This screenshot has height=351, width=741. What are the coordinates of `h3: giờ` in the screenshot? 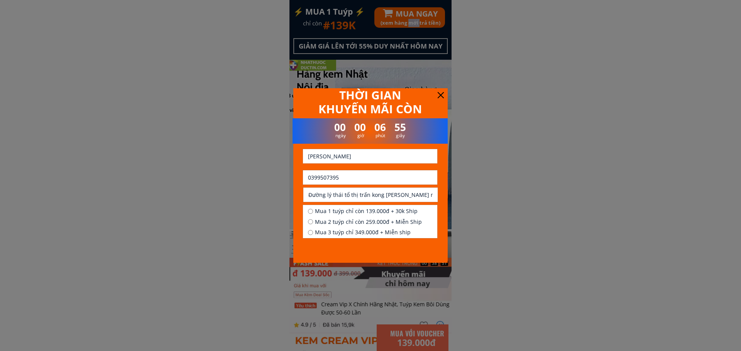 It's located at (360, 135).